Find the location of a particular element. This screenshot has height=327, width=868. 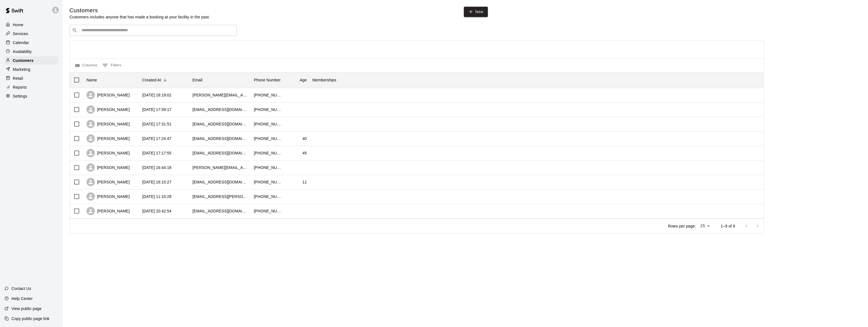

div: Reports is located at coordinates (31, 87).